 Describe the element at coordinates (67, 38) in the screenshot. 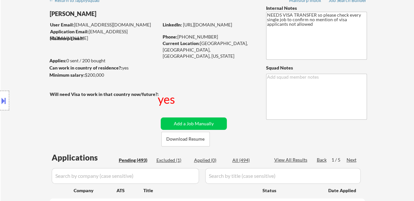

I see `strong: Mailslurp Email:` at that location.